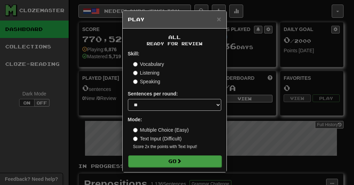 This screenshot has height=185, width=354. Describe the element at coordinates (148, 64) in the screenshot. I see `label: Vocabulary` at that location.